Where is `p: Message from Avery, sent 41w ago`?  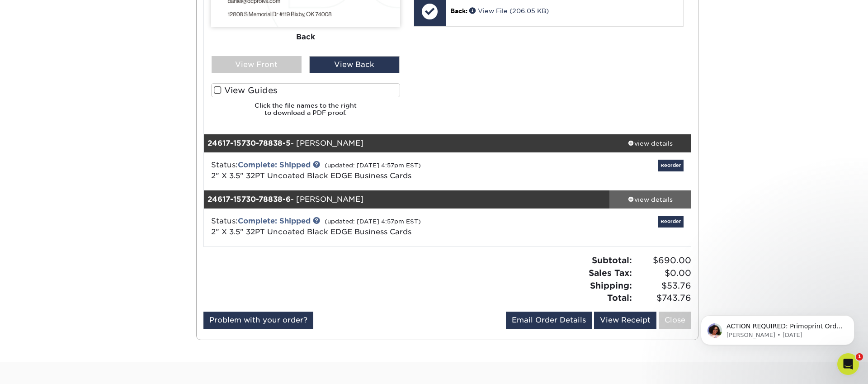 p: Message from Avery, sent 41w ago is located at coordinates (98, 39).